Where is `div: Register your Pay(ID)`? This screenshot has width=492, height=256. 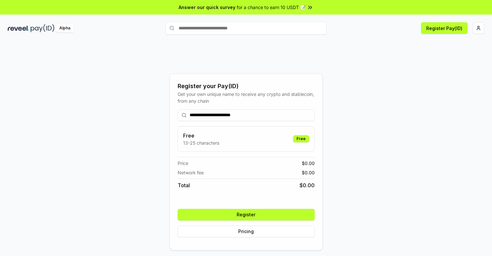
div: Register your Pay(ID) is located at coordinates (246, 86).